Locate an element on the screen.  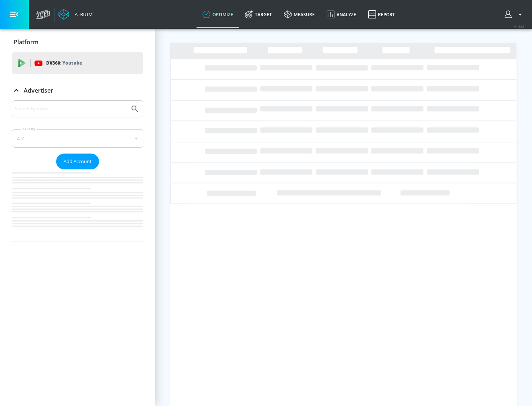
a: optimize is located at coordinates (217, 15).